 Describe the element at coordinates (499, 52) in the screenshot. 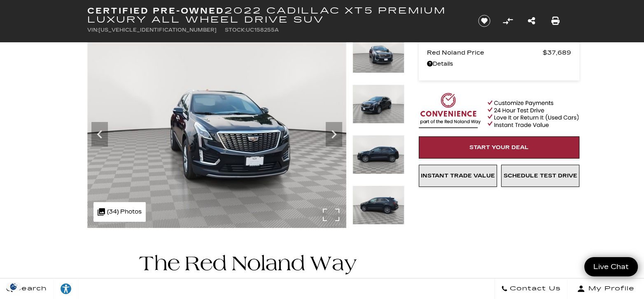

I see `a: Red Noland Price $37,689` at that location.